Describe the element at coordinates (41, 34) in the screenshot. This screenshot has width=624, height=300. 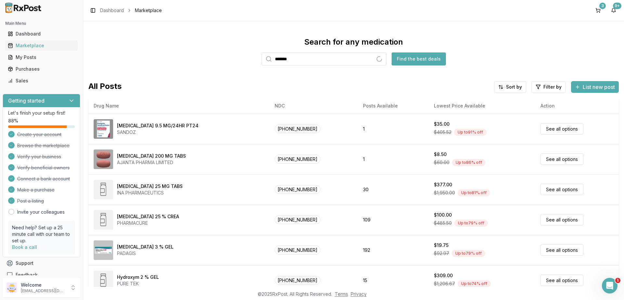
I see `button: Dashboard` at that location.